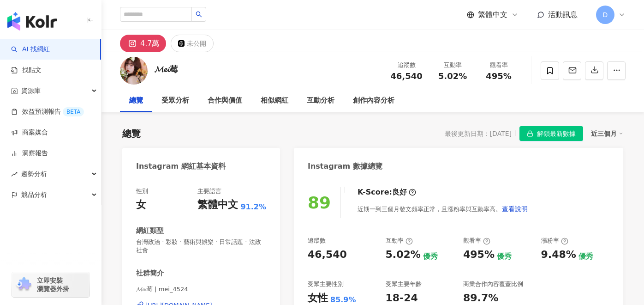 The width and height of the screenshot is (644, 305). Describe the element at coordinates (400, 192) in the screenshot. I see `div: 良好` at that location.